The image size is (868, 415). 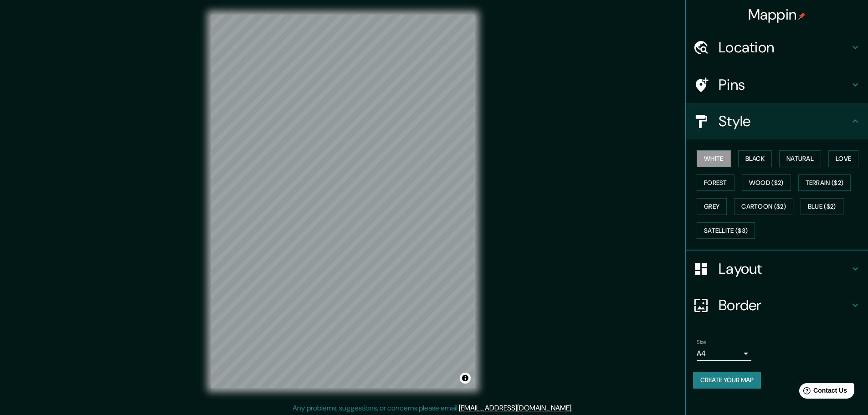 I want to click on div: Pins, so click(x=777, y=85).